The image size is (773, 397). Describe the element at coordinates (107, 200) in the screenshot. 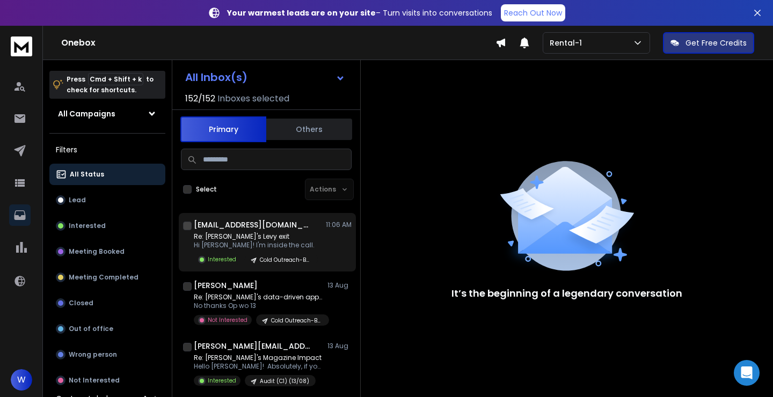

I see `button: Lead` at that location.